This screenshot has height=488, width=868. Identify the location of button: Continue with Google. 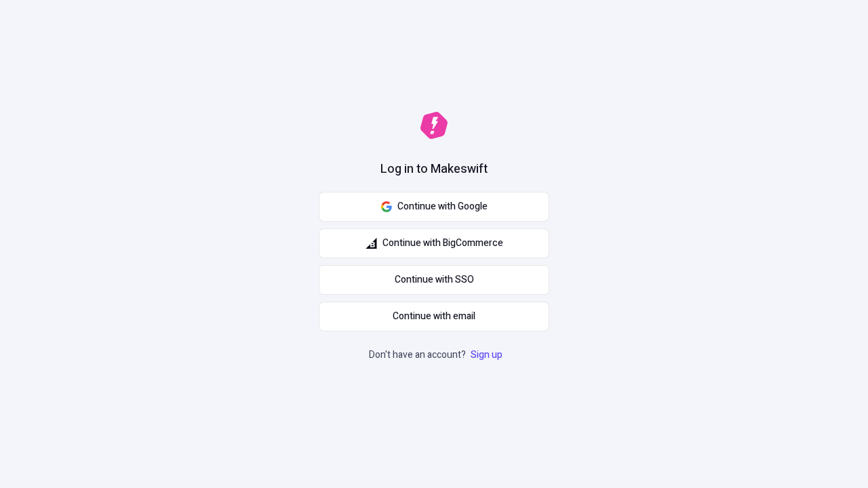
(434, 206).